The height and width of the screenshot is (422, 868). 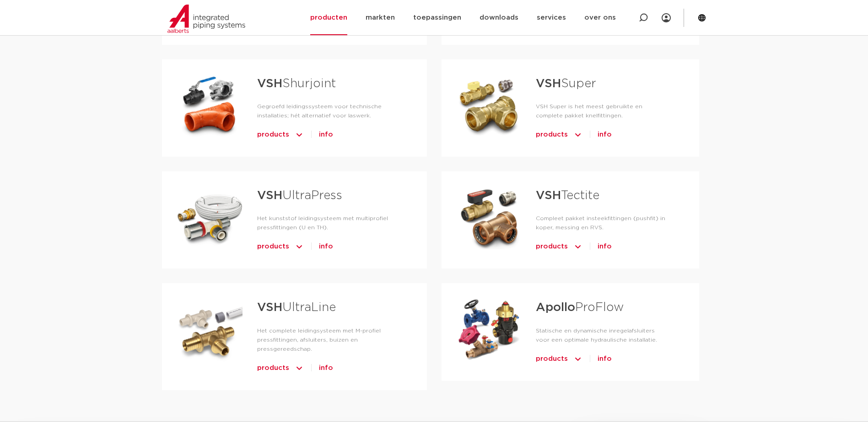 I want to click on a: VSHUltraLine, so click(x=296, y=307).